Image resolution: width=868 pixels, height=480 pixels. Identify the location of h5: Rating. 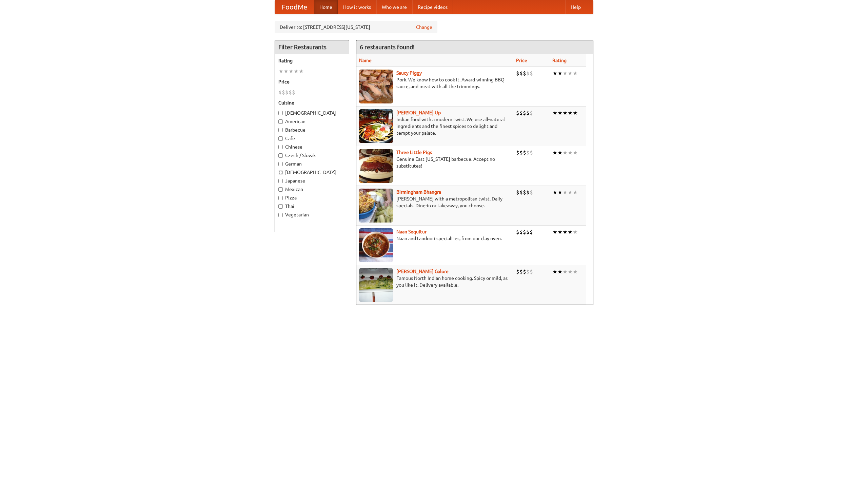
(312, 61).